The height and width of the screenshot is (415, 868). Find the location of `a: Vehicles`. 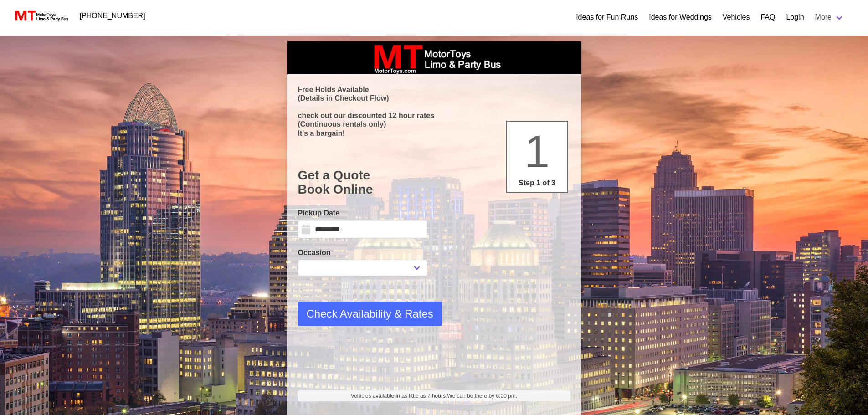

a: Vehicles is located at coordinates (736, 17).